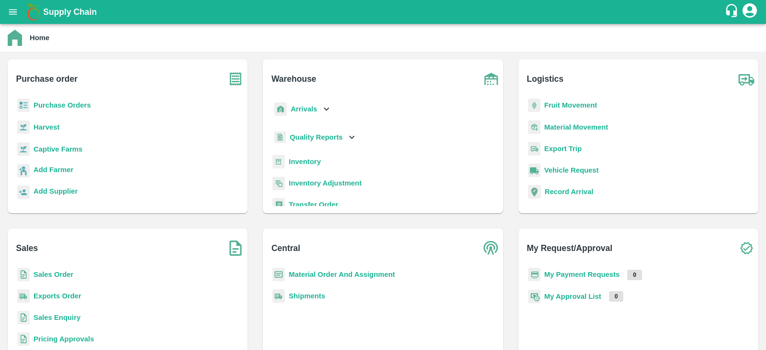  I want to click on img: approval, so click(534, 297).